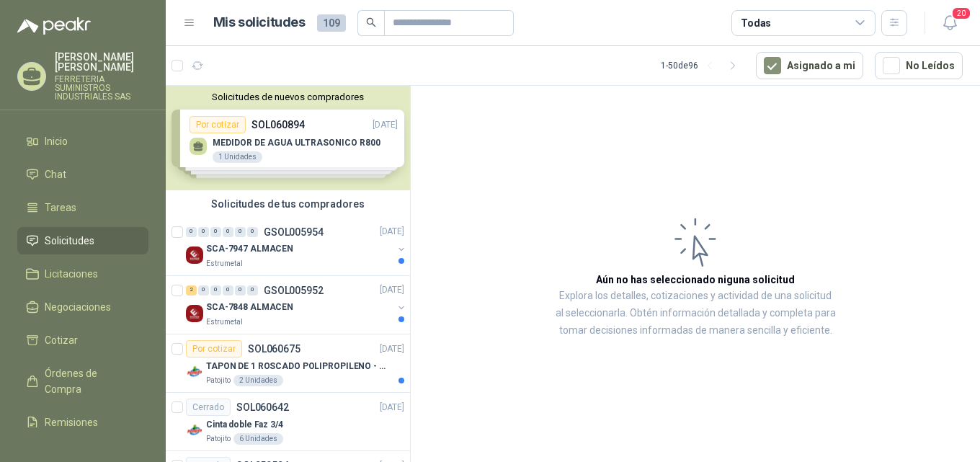  I want to click on div: Cerrado, so click(209, 407).